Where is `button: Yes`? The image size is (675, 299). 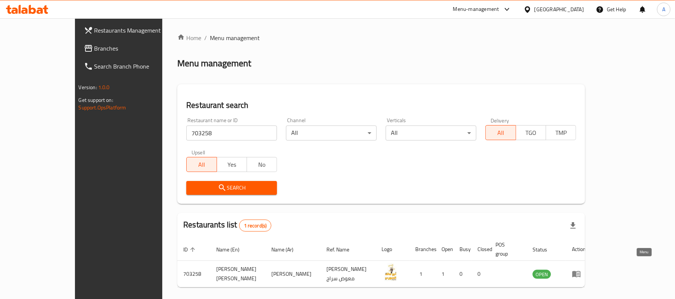 button: Yes is located at coordinates (232, 165).